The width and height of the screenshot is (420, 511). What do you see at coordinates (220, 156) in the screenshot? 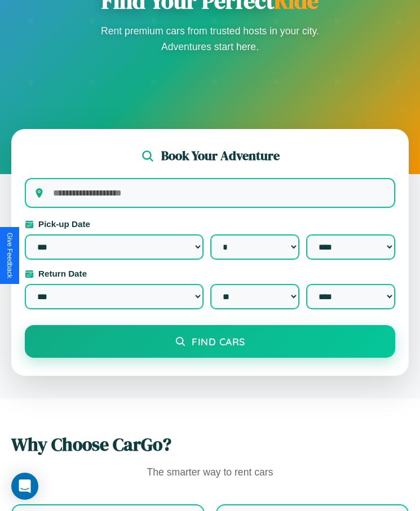
I see `h2: Book Your Adventure` at bounding box center [220, 156].